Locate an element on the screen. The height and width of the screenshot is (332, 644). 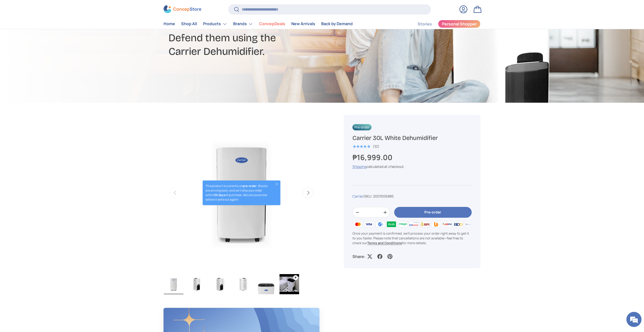
img: ConcepStore is located at coordinates (182, 10).